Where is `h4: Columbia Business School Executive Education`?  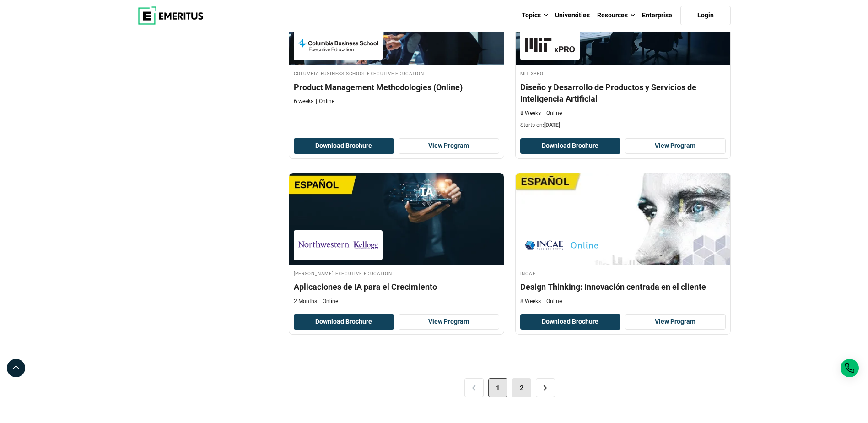 h4: Columbia Business School Executive Education is located at coordinates (396, 72).